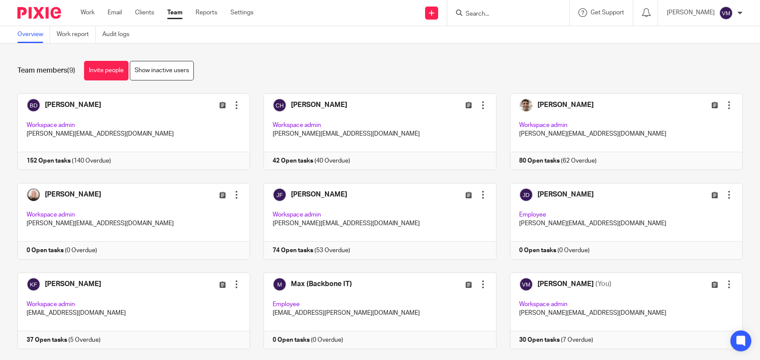  Describe the element at coordinates (114, 13) in the screenshot. I see `a: Email` at that location.